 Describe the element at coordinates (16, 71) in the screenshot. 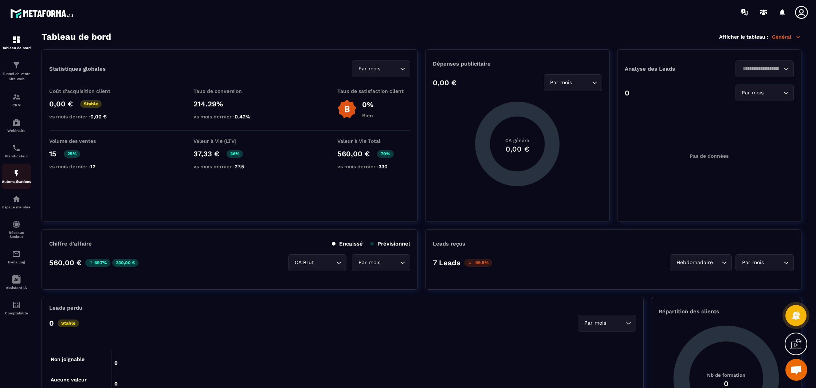

I see `a: formationformationTunnel de vente Site web` at that location.